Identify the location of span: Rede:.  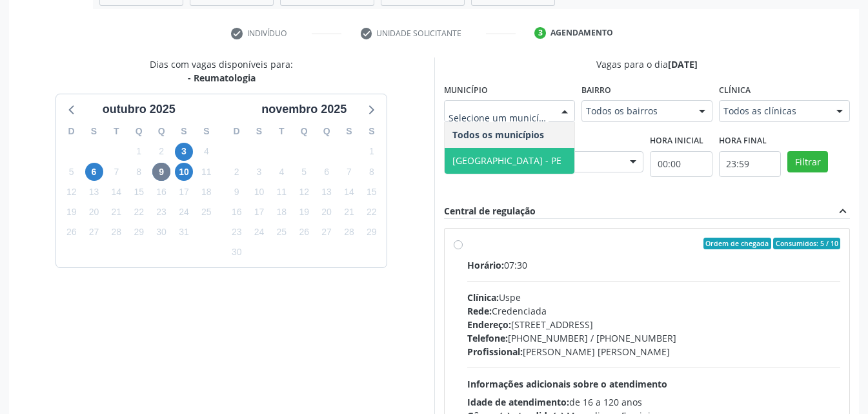
(480, 310).